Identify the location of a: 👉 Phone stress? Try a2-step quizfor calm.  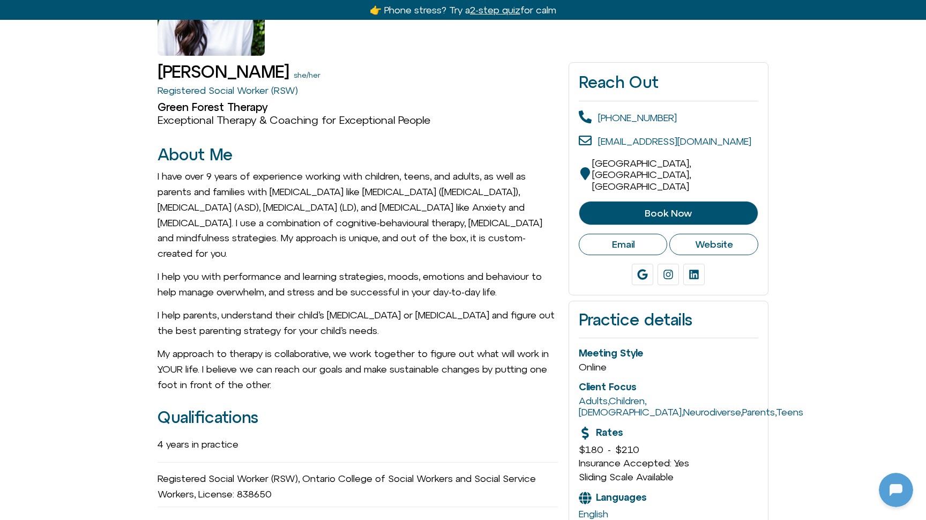
(463, 10).